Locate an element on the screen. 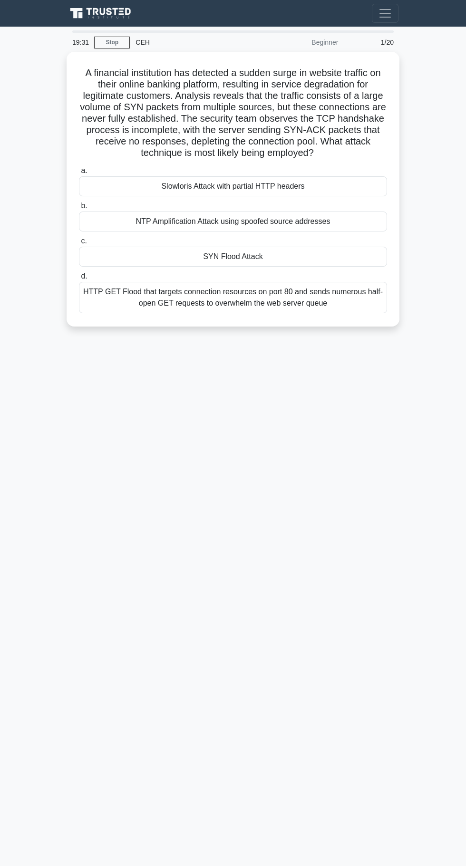 Image resolution: width=466 pixels, height=866 pixels. span: b. is located at coordinates (84, 205).